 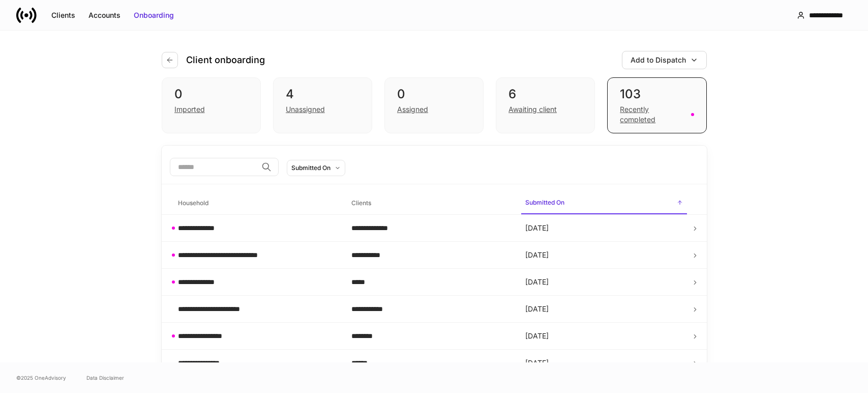 What do you see at coordinates (193, 203) in the screenshot?
I see `h6: Household` at bounding box center [193, 203].